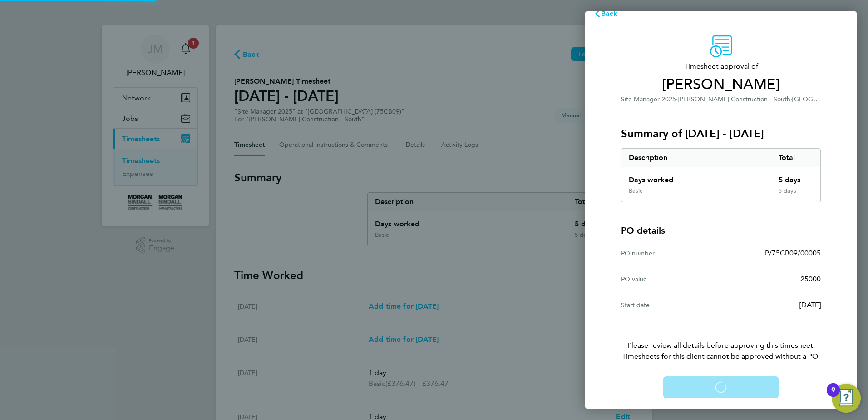  What do you see at coordinates (771, 279) in the screenshot?
I see `div: 25000` at bounding box center [771, 279].